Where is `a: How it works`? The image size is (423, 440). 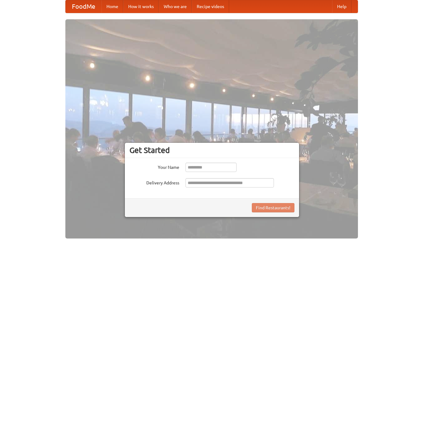 a: How it works is located at coordinates (141, 7).